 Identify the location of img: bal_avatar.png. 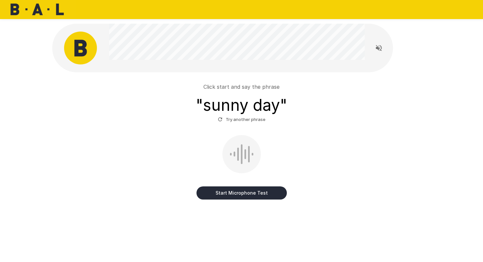
(81, 48).